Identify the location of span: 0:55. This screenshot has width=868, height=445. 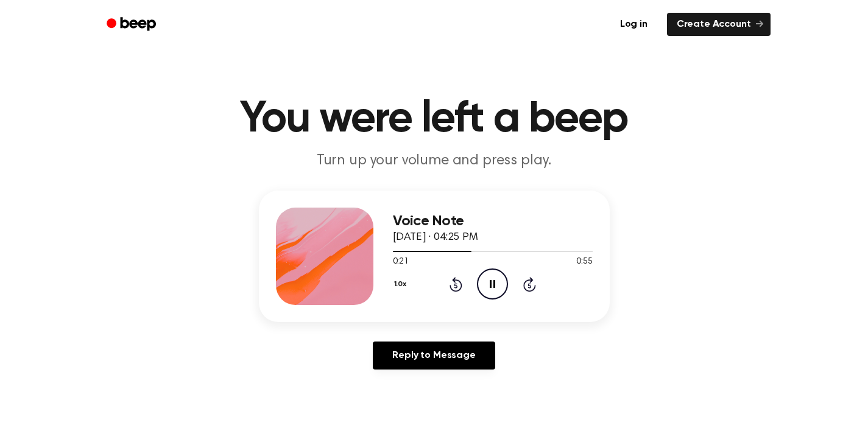
(584, 262).